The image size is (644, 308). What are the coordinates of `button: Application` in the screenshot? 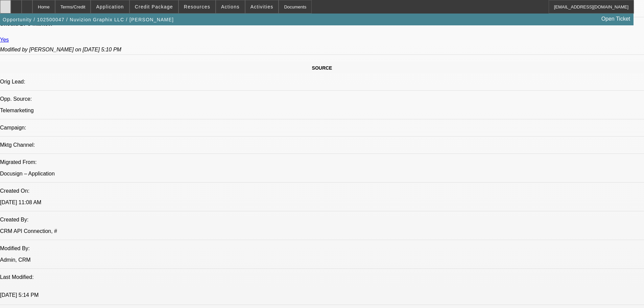 It's located at (110, 7).